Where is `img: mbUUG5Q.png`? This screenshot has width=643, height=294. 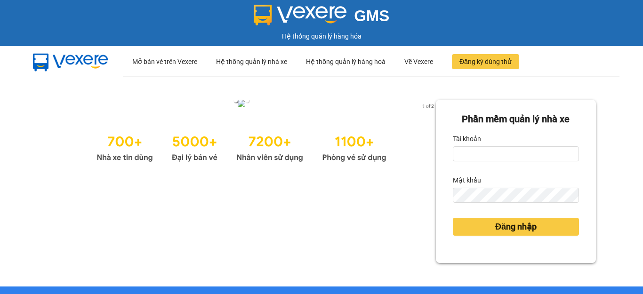
img: mbUUG5Q.png is located at coordinates (71, 62).